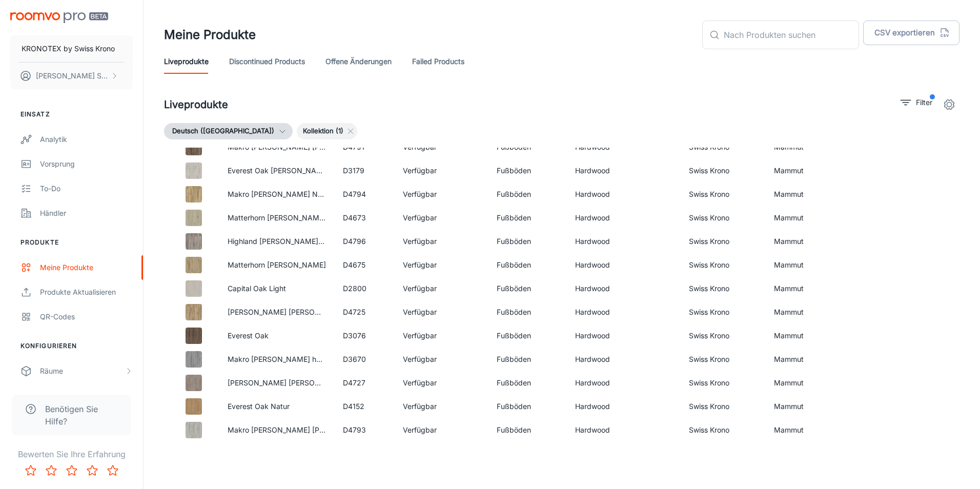 This screenshot has height=489, width=980. Describe the element at coordinates (92, 470) in the screenshot. I see `button: Rate 4 star` at that location.